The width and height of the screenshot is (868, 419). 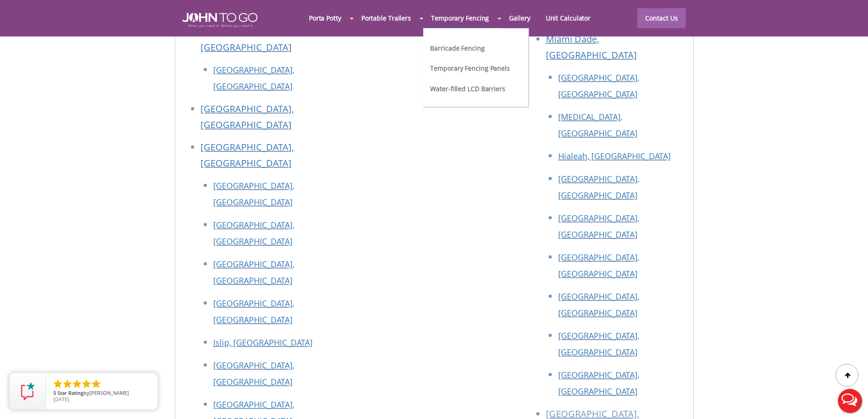 I want to click on img: JOHN to go, so click(x=220, y=20).